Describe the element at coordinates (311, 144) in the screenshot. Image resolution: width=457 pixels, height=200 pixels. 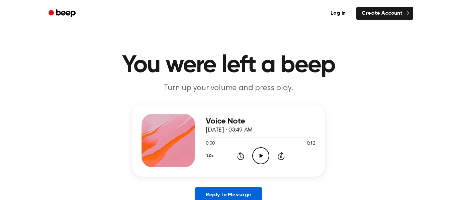
I see `span: 0:12` at that location.